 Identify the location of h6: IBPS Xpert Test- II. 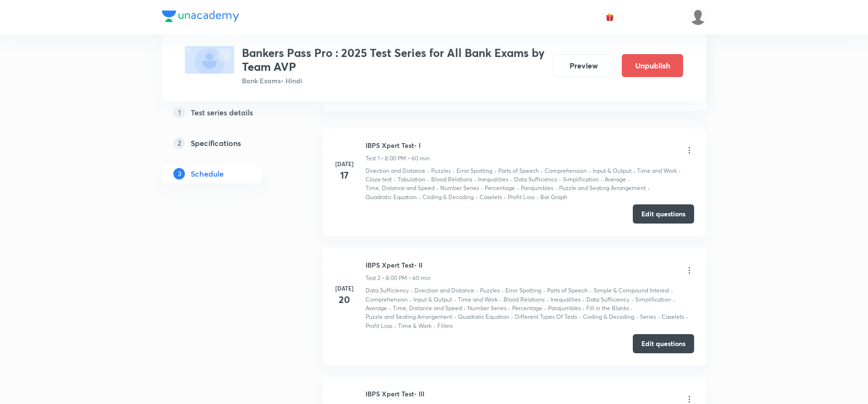
(398, 265).